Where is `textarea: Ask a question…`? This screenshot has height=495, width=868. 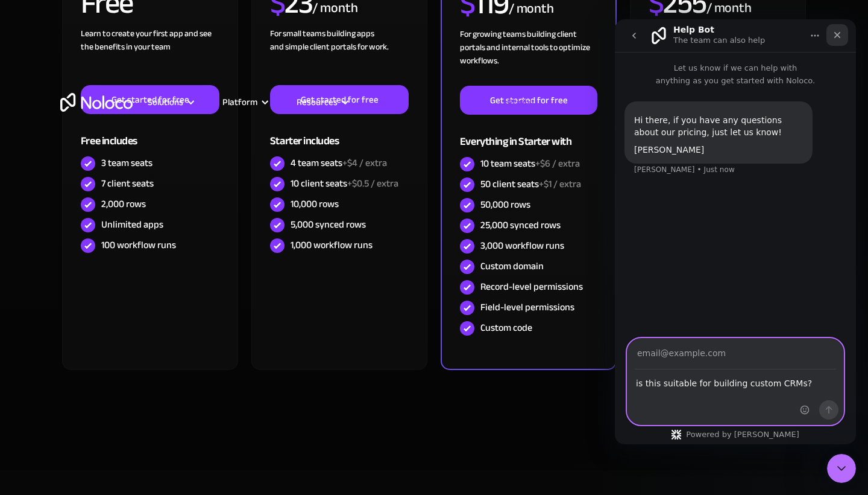 textarea: Ask a question… is located at coordinates (121, 361).